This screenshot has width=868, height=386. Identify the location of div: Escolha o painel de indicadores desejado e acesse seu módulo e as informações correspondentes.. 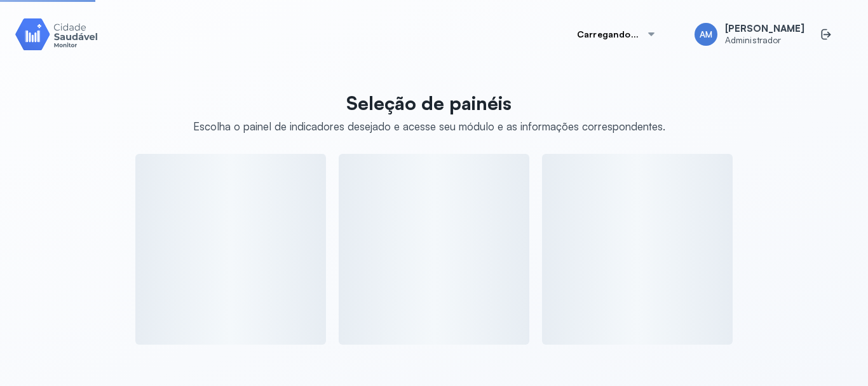
(429, 126).